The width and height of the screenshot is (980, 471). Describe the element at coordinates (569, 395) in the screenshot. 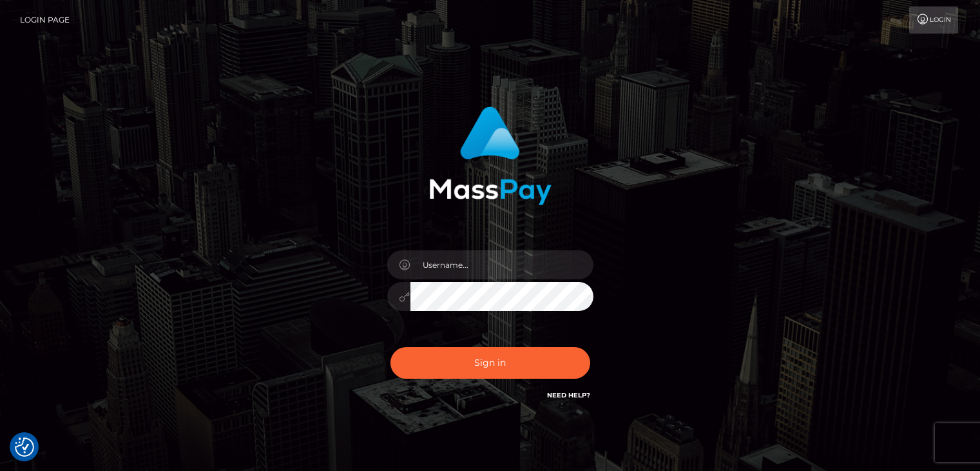

I see `a: Need Help?` at that location.